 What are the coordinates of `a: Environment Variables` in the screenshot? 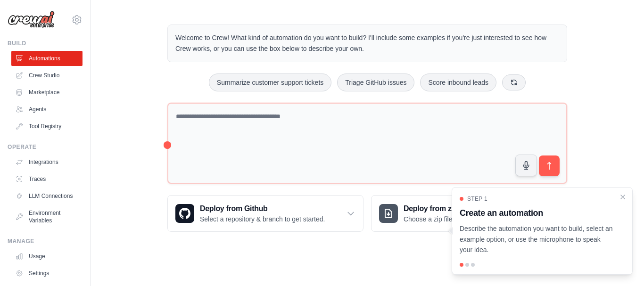 It's located at (46, 217).